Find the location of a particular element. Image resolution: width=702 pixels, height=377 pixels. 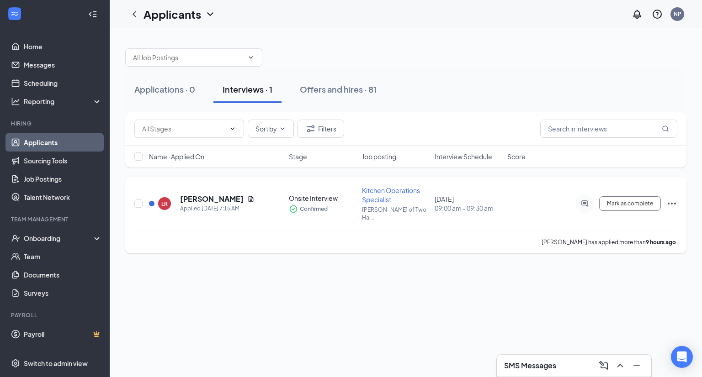

a: Talent Network is located at coordinates (63, 197).